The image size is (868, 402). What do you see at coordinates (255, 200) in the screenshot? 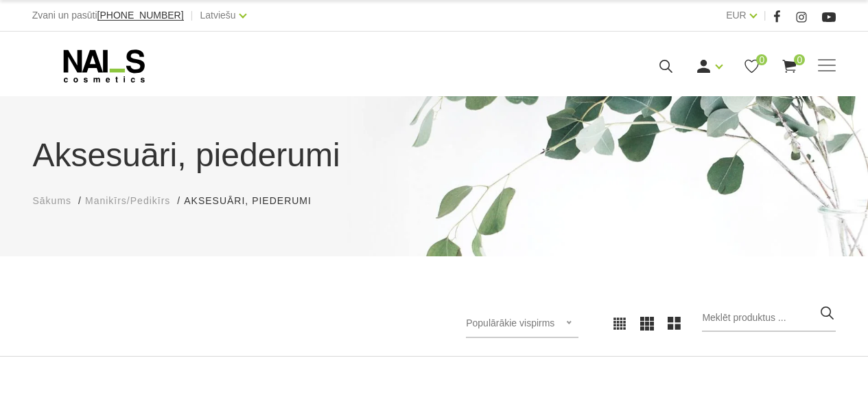
I see `li: Aksesuāri, piederumi` at bounding box center [255, 200].